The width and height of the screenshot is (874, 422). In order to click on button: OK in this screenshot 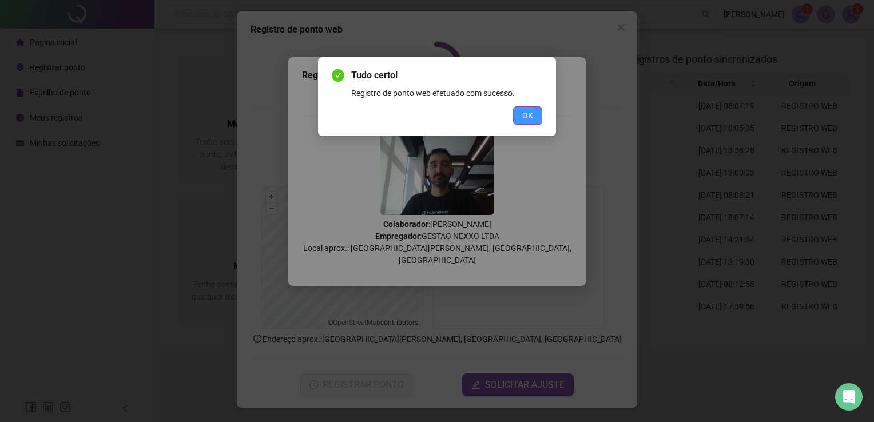, I will do `click(527, 115)`.